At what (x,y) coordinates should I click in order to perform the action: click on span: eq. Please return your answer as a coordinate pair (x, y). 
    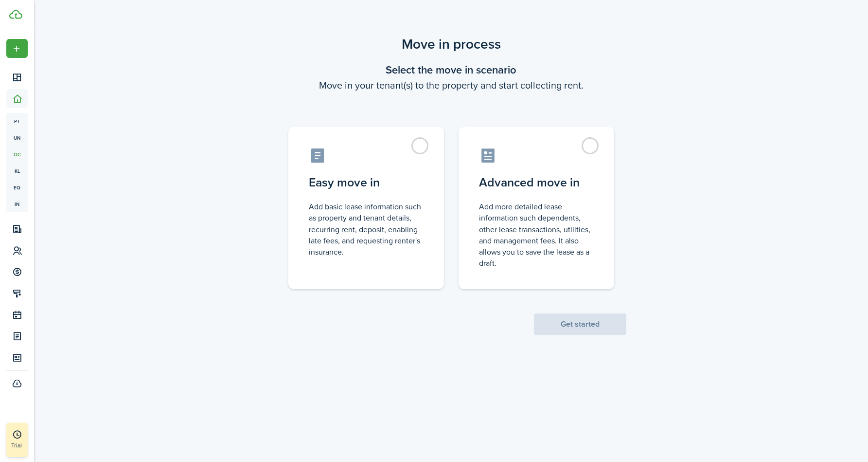
    Looking at the image, I should click on (17, 187).